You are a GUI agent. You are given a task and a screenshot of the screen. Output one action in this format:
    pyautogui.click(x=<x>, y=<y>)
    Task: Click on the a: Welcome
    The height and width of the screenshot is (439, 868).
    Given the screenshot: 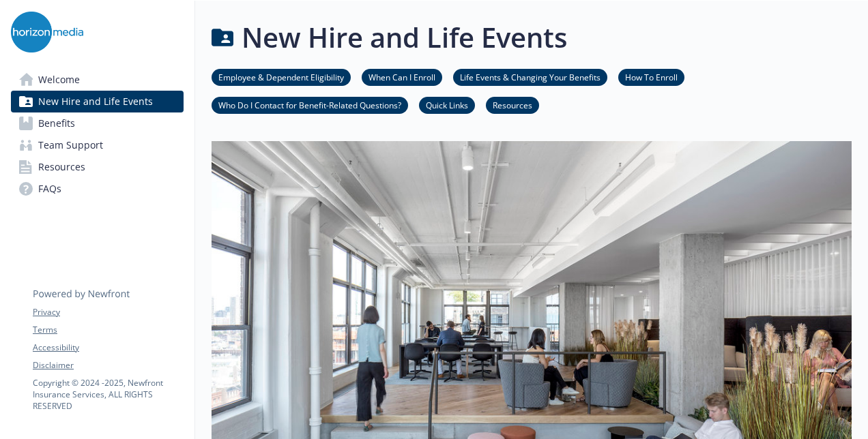 What is the action you would take?
    pyautogui.click(x=97, y=80)
    